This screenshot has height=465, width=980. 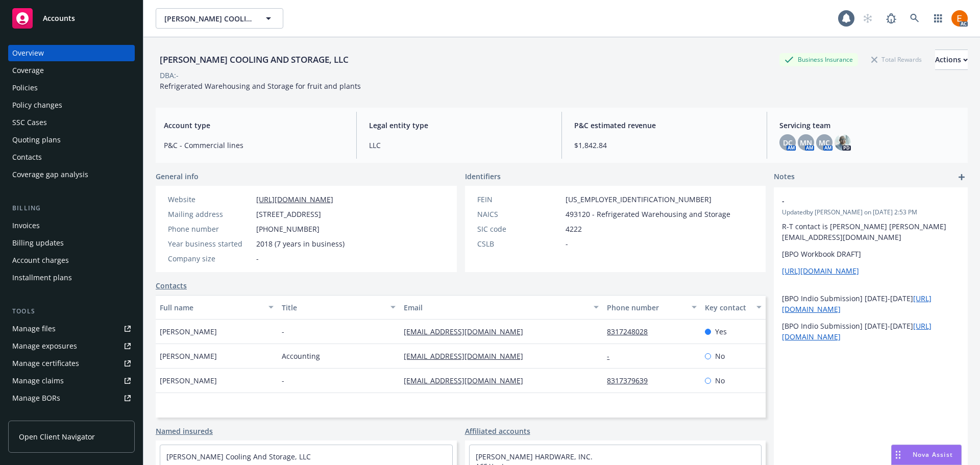 What do you see at coordinates (71, 226) in the screenshot?
I see `a: Invoices` at bounding box center [71, 226].